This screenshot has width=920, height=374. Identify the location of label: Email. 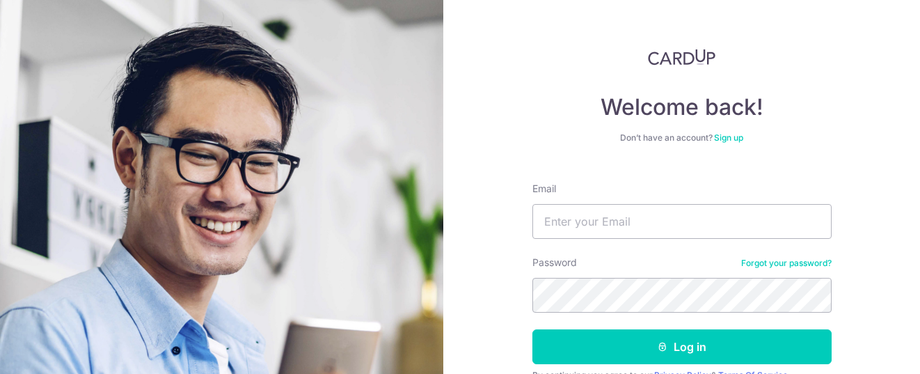
(544, 189).